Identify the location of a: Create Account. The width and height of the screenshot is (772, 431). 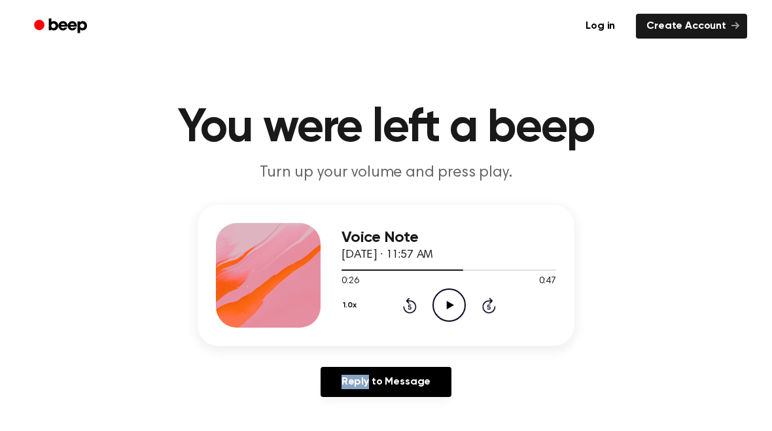
(691, 26).